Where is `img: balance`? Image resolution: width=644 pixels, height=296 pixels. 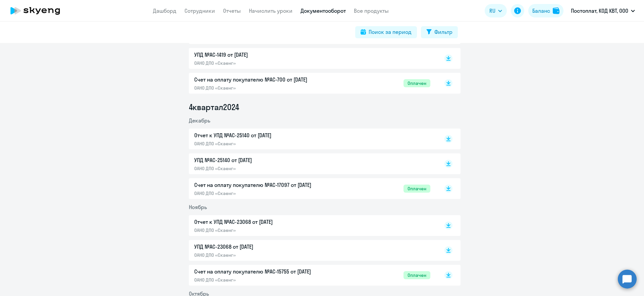 img: balance is located at coordinates (556, 11).